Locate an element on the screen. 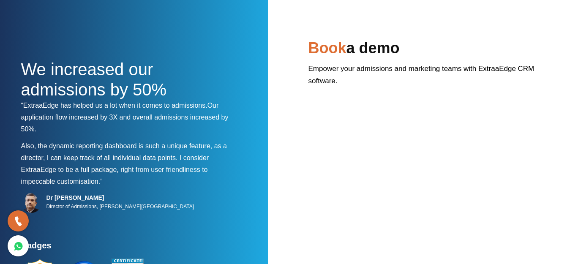 This screenshot has width=570, height=264. span: Book is located at coordinates (328, 48).